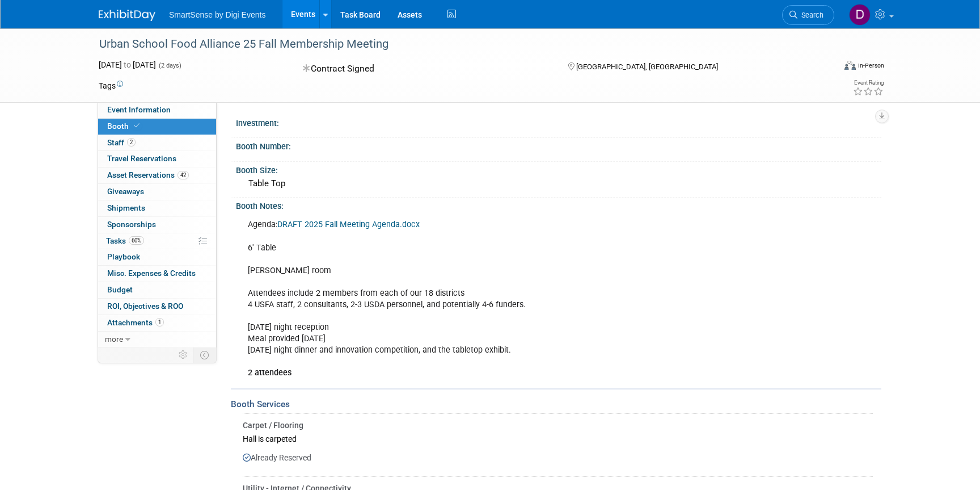 This screenshot has width=980, height=490. I want to click on span: 42, so click(183, 175).